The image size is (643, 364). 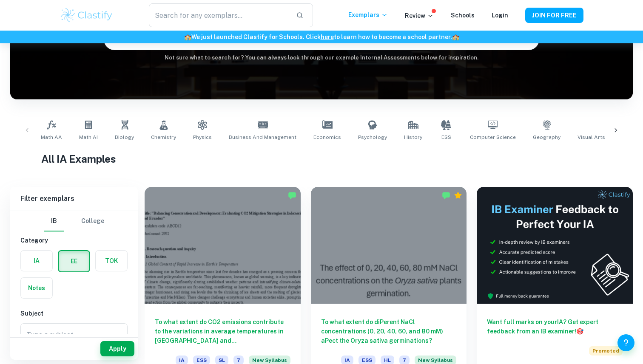 I want to click on a: JOIN FOR FREE, so click(x=554, y=15).